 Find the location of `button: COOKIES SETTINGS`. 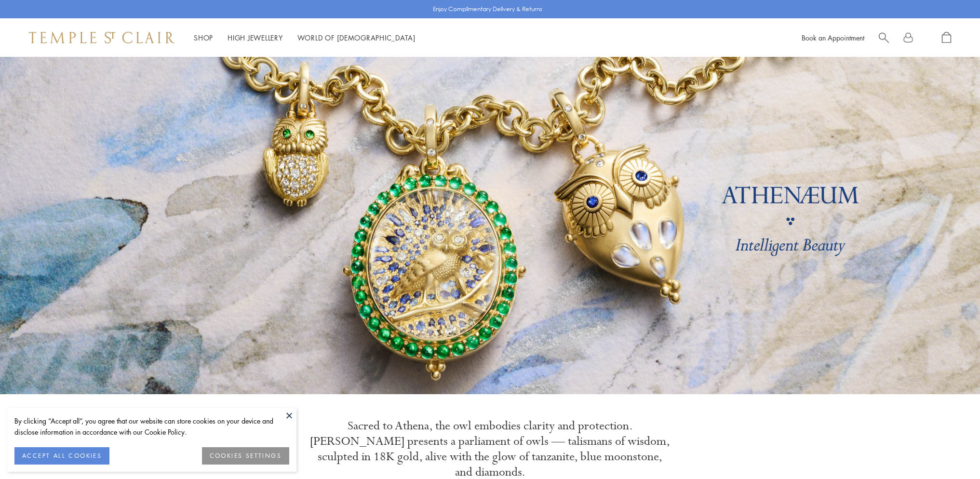

button: COOKIES SETTINGS is located at coordinates (246, 456).